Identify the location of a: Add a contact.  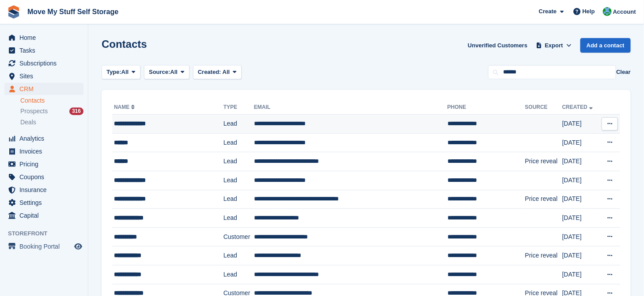
(606, 45).